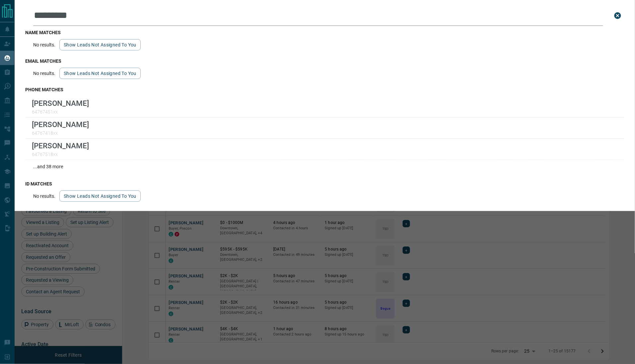 The image size is (635, 364). I want to click on button: close search bar, so click(618, 16).